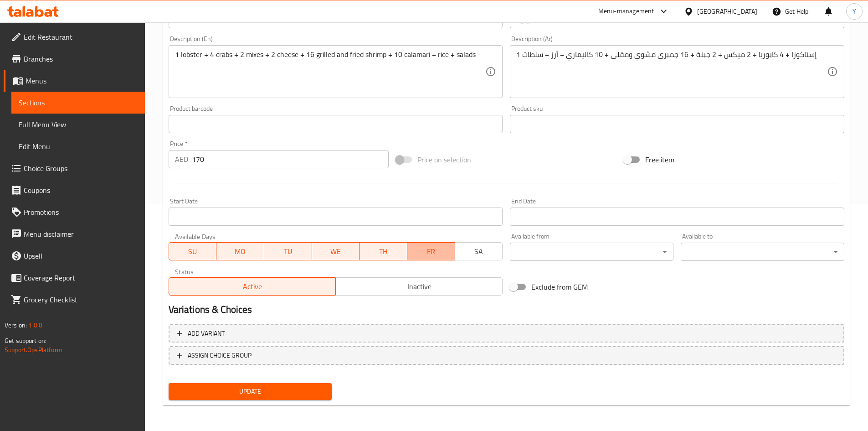  What do you see at coordinates (74, 190) in the screenshot?
I see `a: Coupons` at bounding box center [74, 190].